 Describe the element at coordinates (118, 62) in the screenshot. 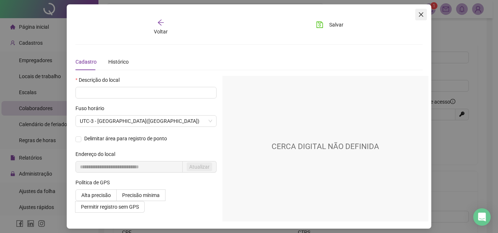

I see `div: Histórico` at that location.